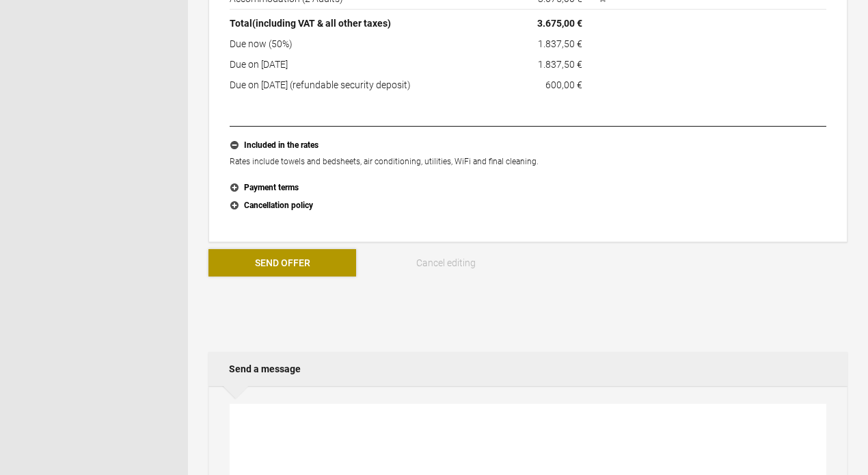 The width and height of the screenshot is (868, 475). I want to click on h2: Send a message, so click(528, 369).